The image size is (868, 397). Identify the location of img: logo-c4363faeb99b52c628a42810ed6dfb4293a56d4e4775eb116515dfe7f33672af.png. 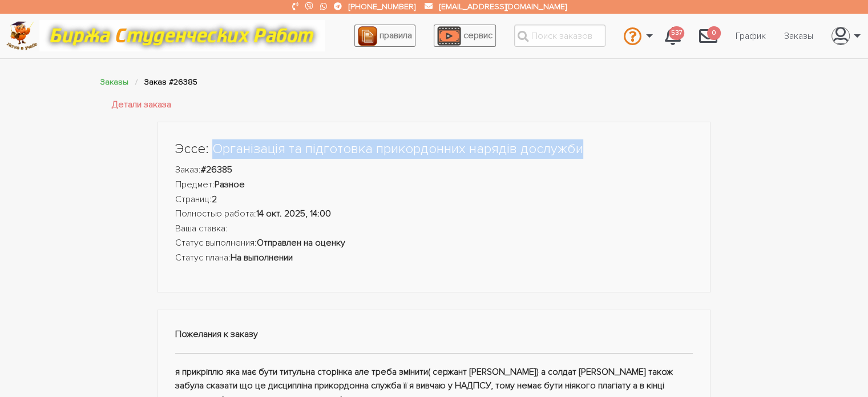
(22, 35).